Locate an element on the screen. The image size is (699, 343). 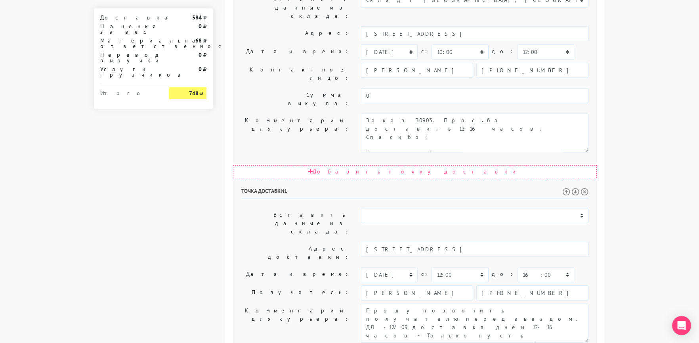
strong: 68 is located at coordinates (199, 40).